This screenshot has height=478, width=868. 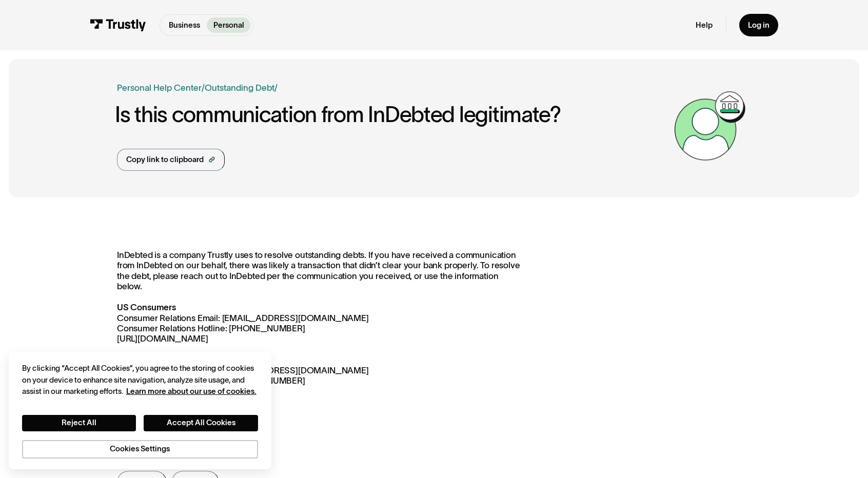 What do you see at coordinates (79, 424) in the screenshot?
I see `button: Reject All` at bounding box center [79, 424].